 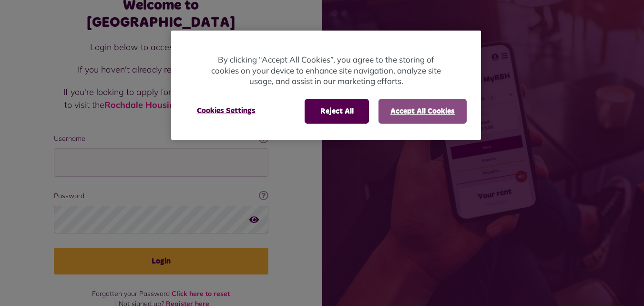 What do you see at coordinates (422, 111) in the screenshot?
I see `button: Accept All Cookies` at bounding box center [422, 111].